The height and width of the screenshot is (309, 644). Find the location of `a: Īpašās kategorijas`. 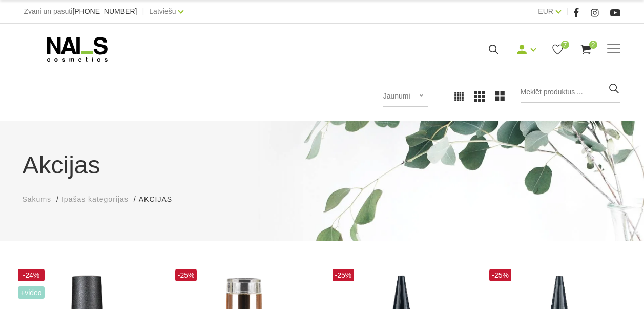

a: Īpašās kategorijas is located at coordinates (95, 199).